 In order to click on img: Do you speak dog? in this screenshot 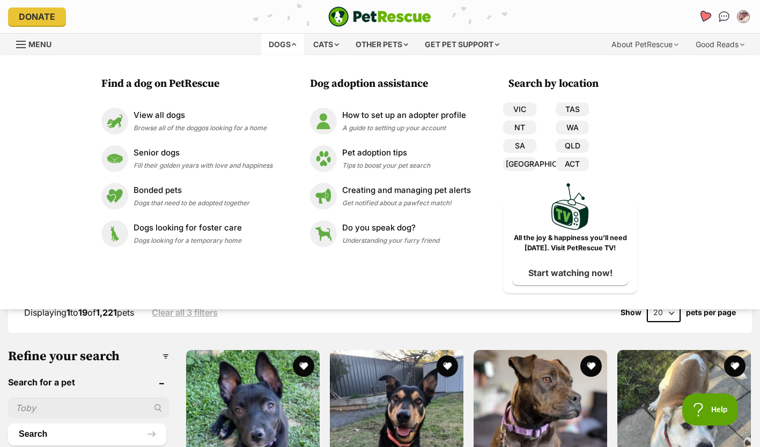, I will do `click(323, 234)`.